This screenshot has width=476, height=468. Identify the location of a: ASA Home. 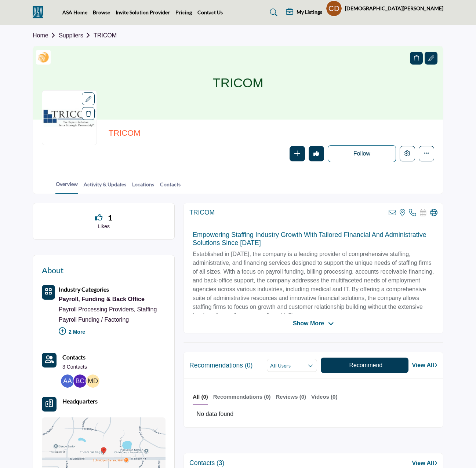
(75, 12).